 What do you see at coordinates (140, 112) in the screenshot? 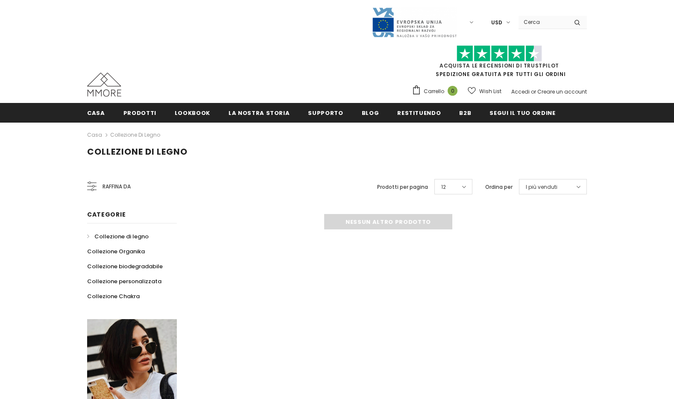
I see `a: Prodotti` at bounding box center [140, 112].